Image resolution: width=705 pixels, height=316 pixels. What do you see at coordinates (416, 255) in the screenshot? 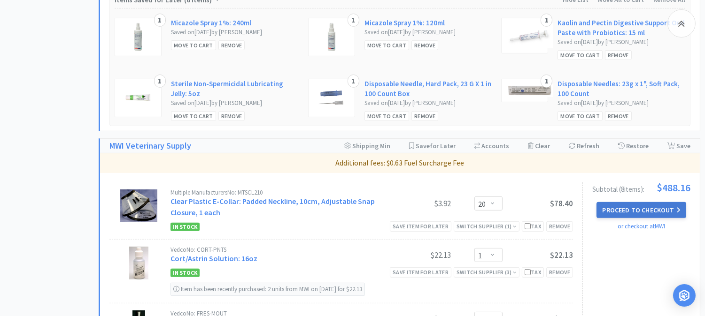
I see `div: $22.13` at bounding box center [416, 255].